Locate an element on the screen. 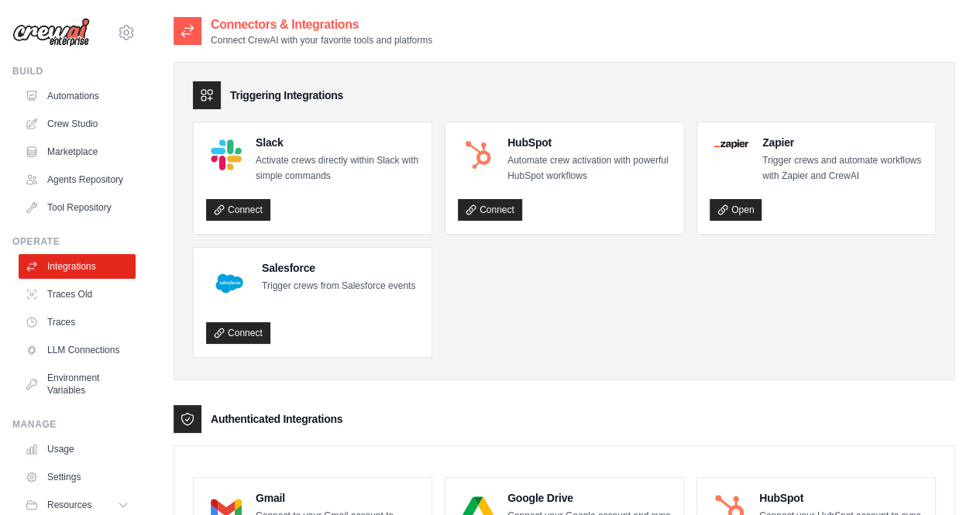 The image size is (980, 515). div: Operate is located at coordinates (74, 242).